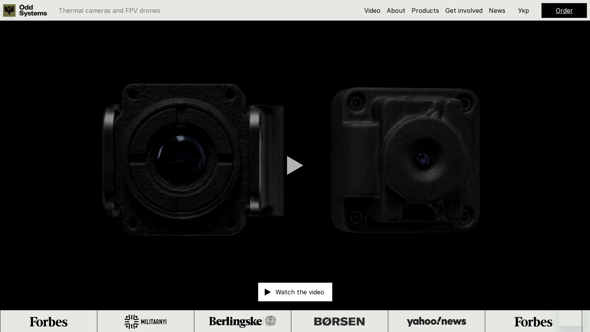 This screenshot has height=332, width=590. Describe the element at coordinates (373, 10) in the screenshot. I see `a: Video` at that location.